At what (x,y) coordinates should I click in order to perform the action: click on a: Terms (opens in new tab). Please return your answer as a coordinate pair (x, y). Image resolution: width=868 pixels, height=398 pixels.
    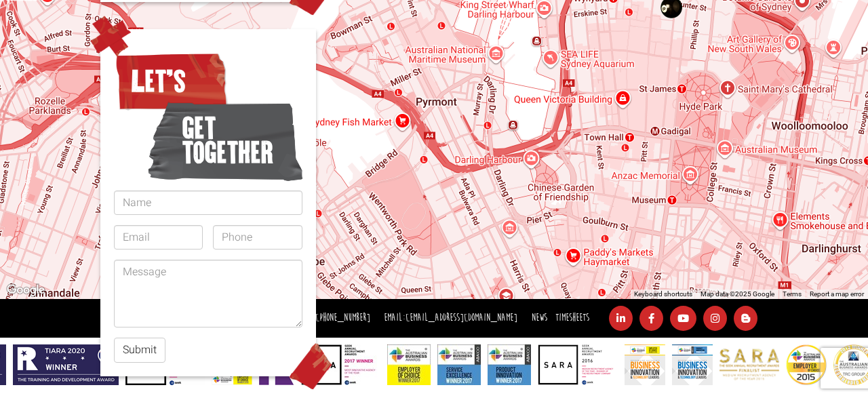
    Looking at the image, I should click on (792, 293).